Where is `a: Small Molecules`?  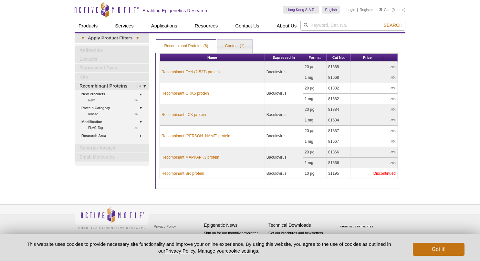 a: Small Molecules is located at coordinates (112, 157).